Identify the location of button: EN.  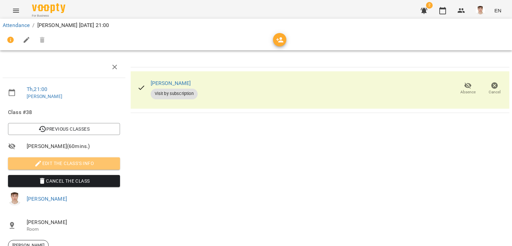
(498, 10).